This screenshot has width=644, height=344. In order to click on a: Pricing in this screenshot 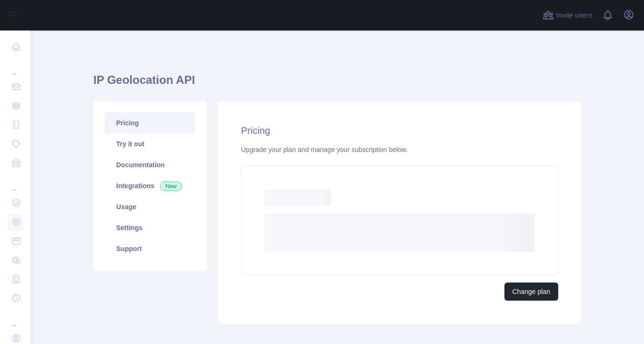, I will do `click(150, 123)`.